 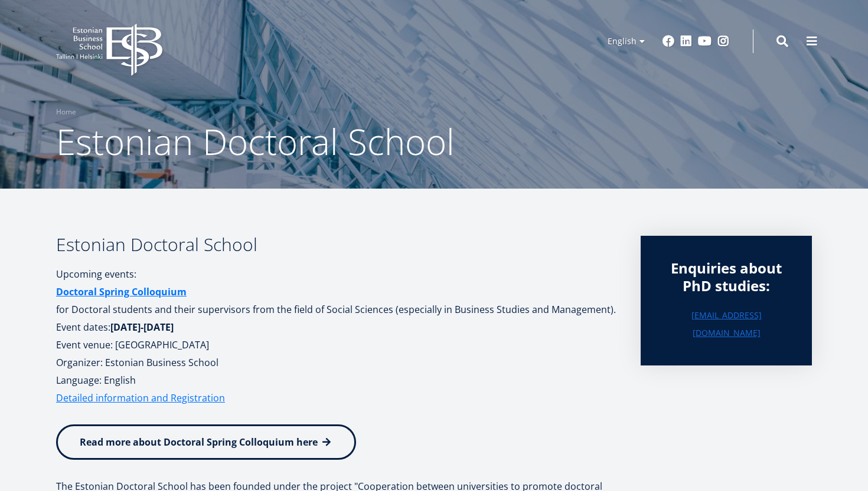 What do you see at coordinates (121, 292) in the screenshot?
I see `strong: Doctoral Spring Colloquium` at bounding box center [121, 292].